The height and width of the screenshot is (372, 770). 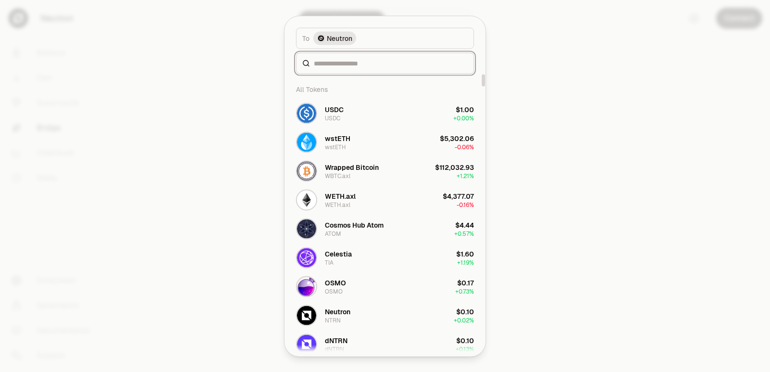 I want to click on div: $4,377.07, so click(x=458, y=196).